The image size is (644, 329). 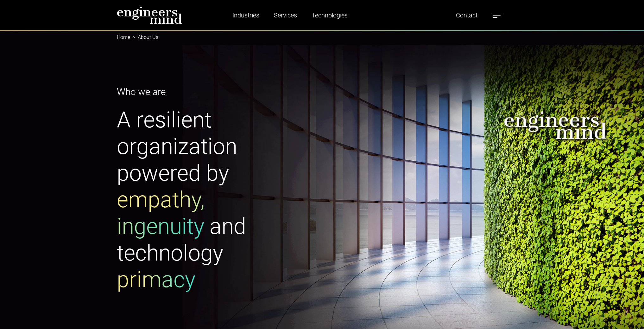 What do you see at coordinates (161, 213) in the screenshot?
I see `span: empathy, ingenuity` at bounding box center [161, 213].